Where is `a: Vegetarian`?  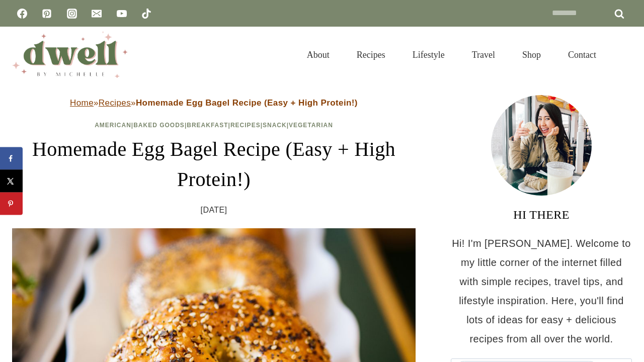
a: Vegetarian is located at coordinates (311, 125).